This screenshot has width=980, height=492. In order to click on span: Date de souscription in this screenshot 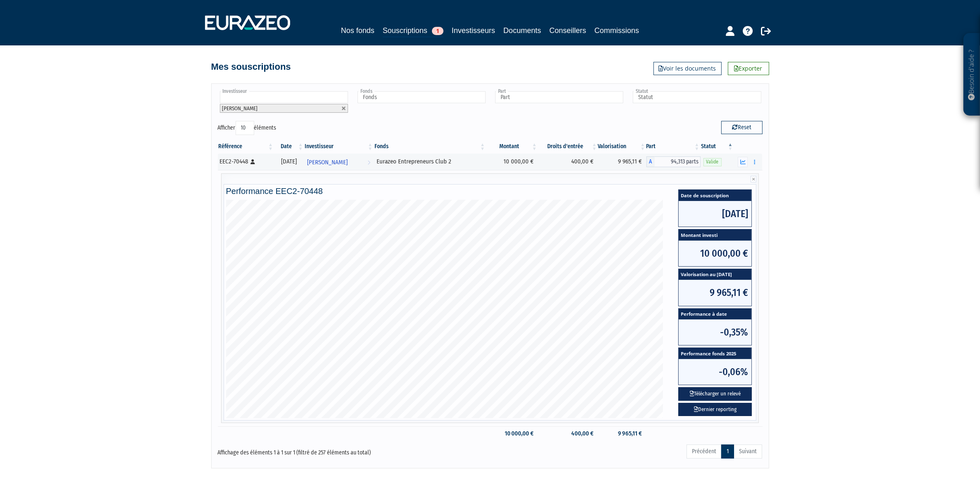, I will do `click(715, 195)`.